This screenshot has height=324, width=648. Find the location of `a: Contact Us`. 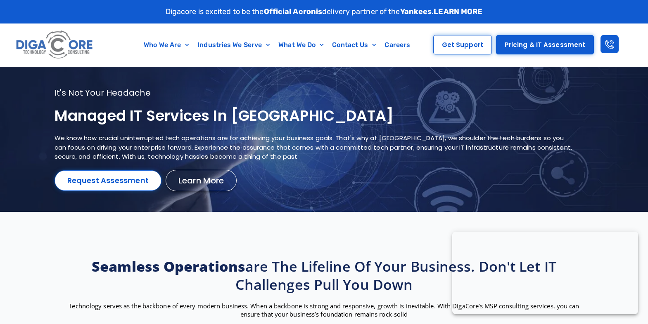

a: Contact Us is located at coordinates (354, 45).